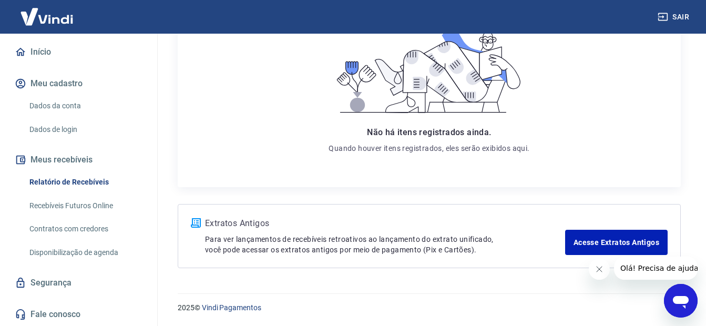  Describe the element at coordinates (196, 223) in the screenshot. I see `img: ícone` at that location.